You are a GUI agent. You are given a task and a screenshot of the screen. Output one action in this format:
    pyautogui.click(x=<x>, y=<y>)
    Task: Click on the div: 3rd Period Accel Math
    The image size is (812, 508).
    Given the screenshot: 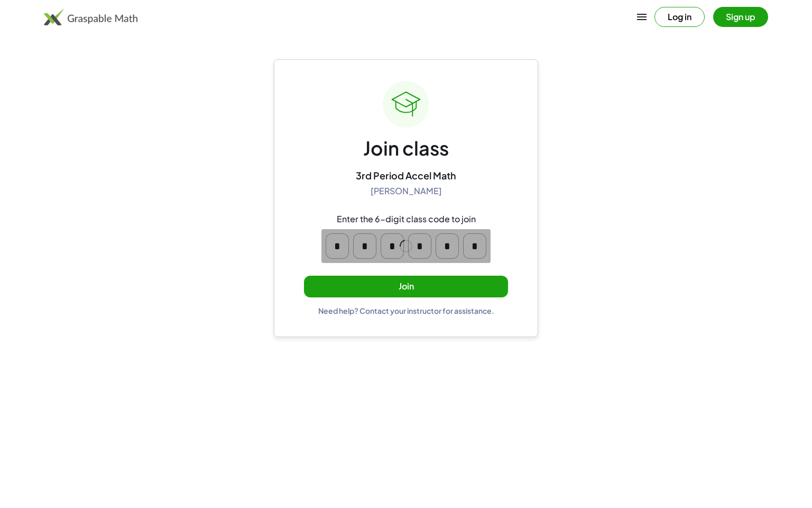 What is the action you would take?
    pyautogui.click(x=406, y=175)
    